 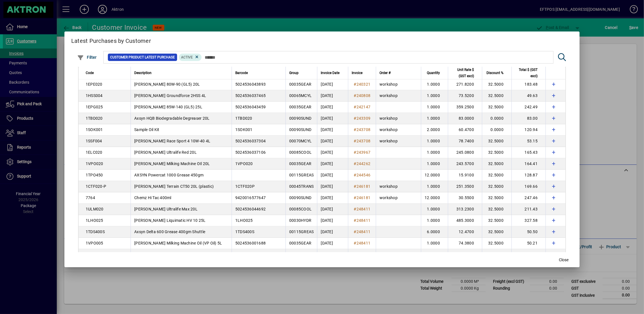 I want to click on span: 5024536037304, so click(x=250, y=141).